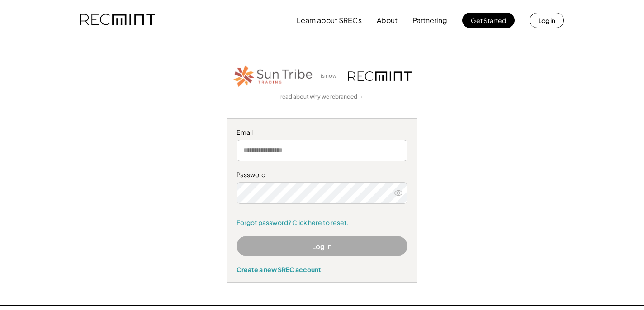 This screenshot has height=310, width=644. What do you see at coordinates (329, 20) in the screenshot?
I see `button: Learn about SRECs` at bounding box center [329, 20].